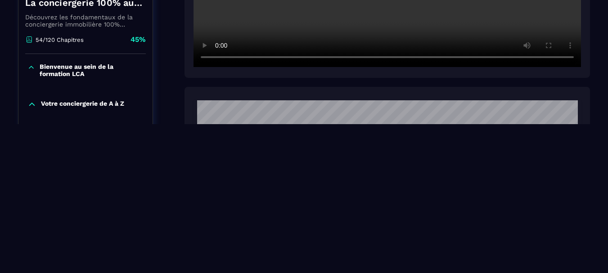 This screenshot has width=608, height=273. What do you see at coordinates (86, 21) in the screenshot?
I see `p: Découvrez les fondamentaux de la conciergerie immobilière 100% automatisée. Cette formation est c...` at bounding box center [86, 21].